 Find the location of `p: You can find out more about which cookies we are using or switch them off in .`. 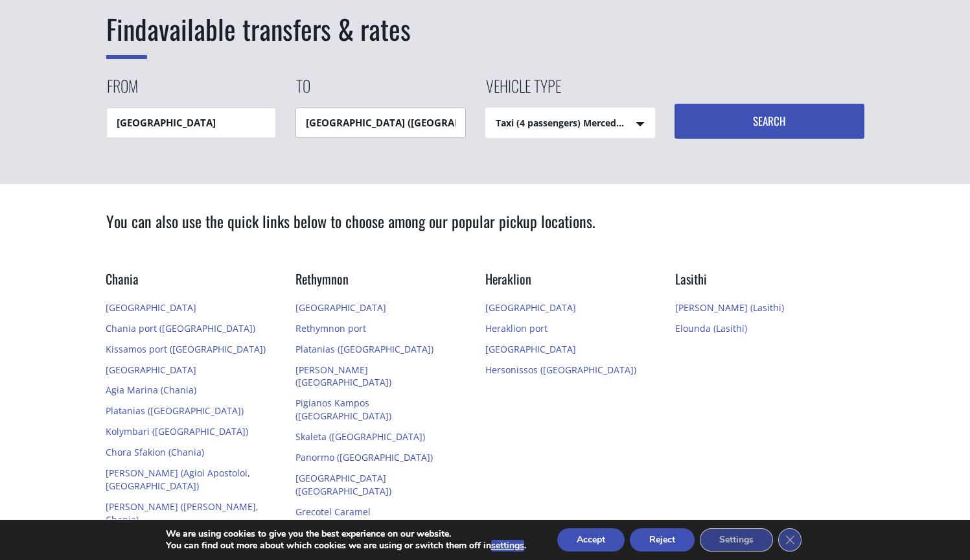

p: You can find out more about which cookies we are using or switch them off in . is located at coordinates (346, 546).